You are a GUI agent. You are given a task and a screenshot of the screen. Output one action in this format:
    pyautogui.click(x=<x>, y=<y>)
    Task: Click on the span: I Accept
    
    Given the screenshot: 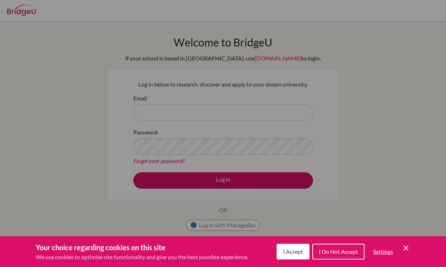 What is the action you would take?
    pyautogui.click(x=293, y=251)
    